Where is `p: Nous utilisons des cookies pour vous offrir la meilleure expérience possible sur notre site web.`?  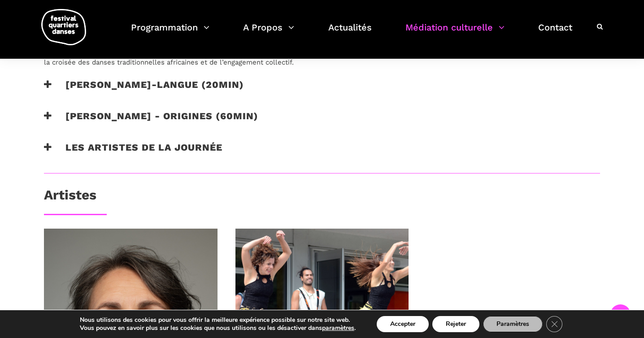 p: Nous utilisons des cookies pour vous offrir la meilleure expérience possible sur notre site web. is located at coordinates (218, 320).